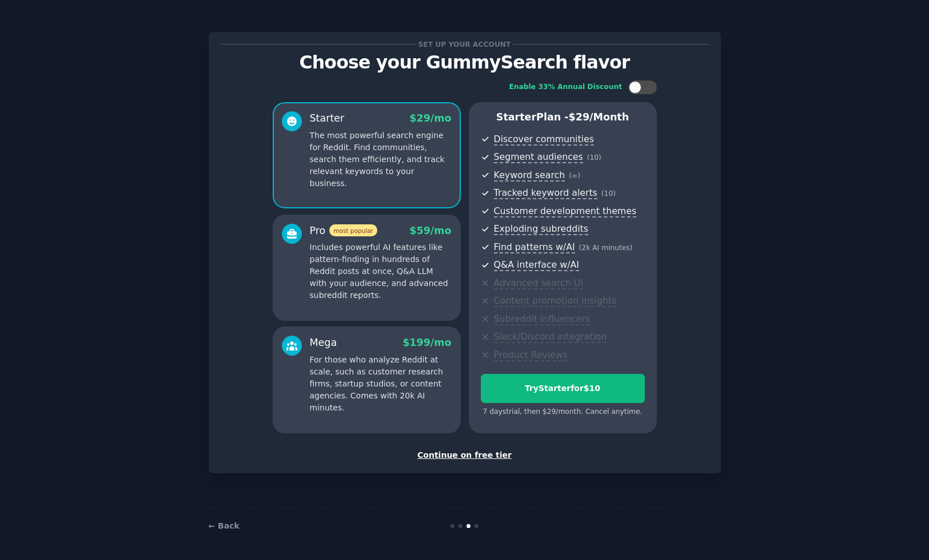 The height and width of the screenshot is (560, 929). What do you see at coordinates (562, 388) in the screenshot?
I see `div: Try Starter for $10` at bounding box center [562, 388].